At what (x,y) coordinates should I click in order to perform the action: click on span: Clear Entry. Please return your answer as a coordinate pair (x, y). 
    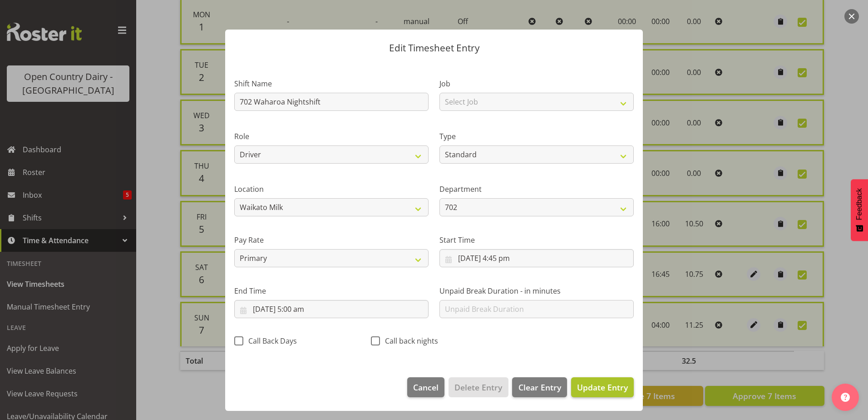
    Looking at the image, I should click on (540, 387).